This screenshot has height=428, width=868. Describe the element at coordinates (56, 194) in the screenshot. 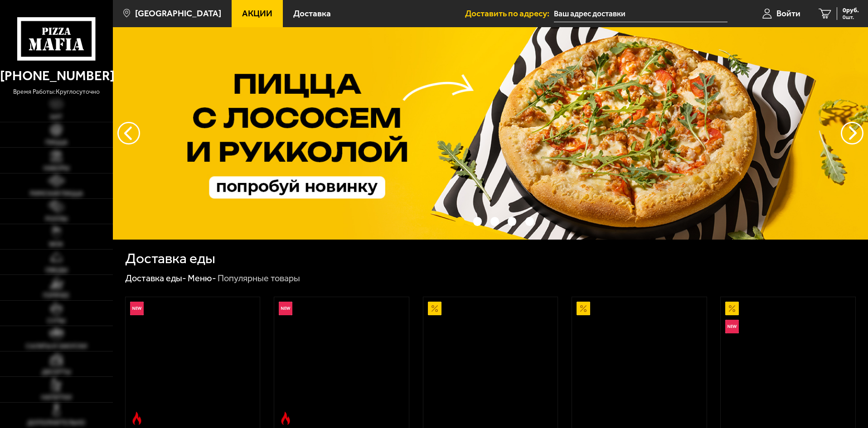

I see `span: Римская пицца` at that location.